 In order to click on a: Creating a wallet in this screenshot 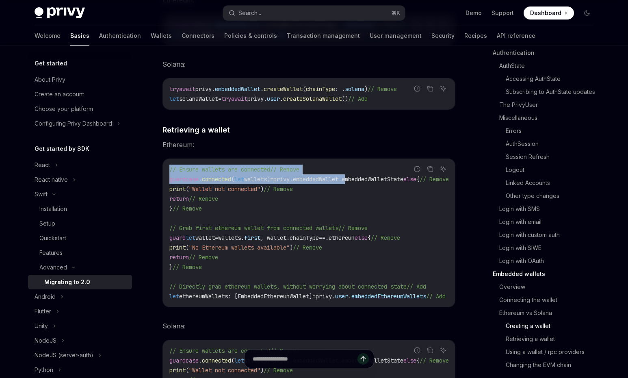, I will do `click(553, 326)`.